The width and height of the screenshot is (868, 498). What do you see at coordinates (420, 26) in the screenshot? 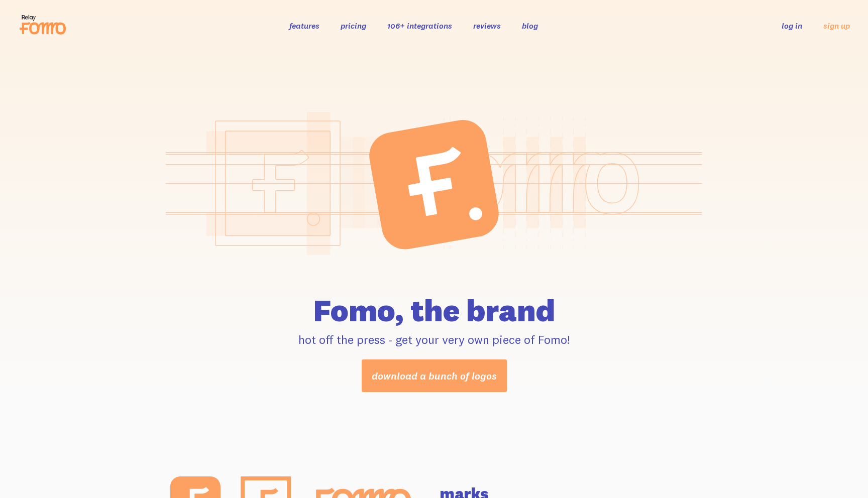
I see `a: 106+ integrations` at bounding box center [420, 26].